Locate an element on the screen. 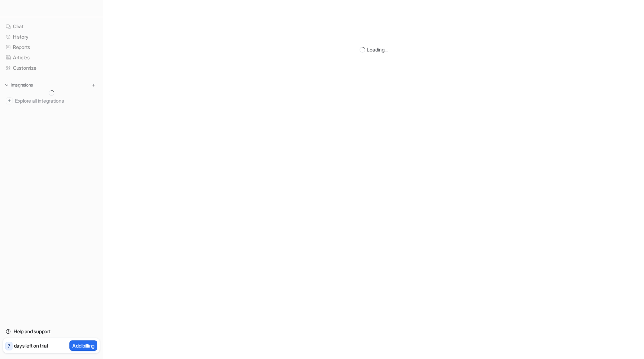 This screenshot has height=359, width=644. a: Explore all integrations is located at coordinates (51, 101).